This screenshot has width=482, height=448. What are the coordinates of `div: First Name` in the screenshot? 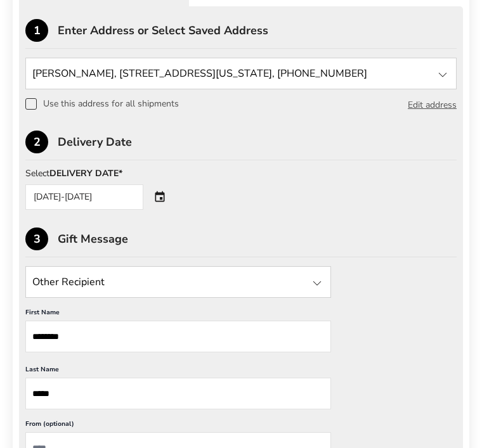 It's located at (178, 314).